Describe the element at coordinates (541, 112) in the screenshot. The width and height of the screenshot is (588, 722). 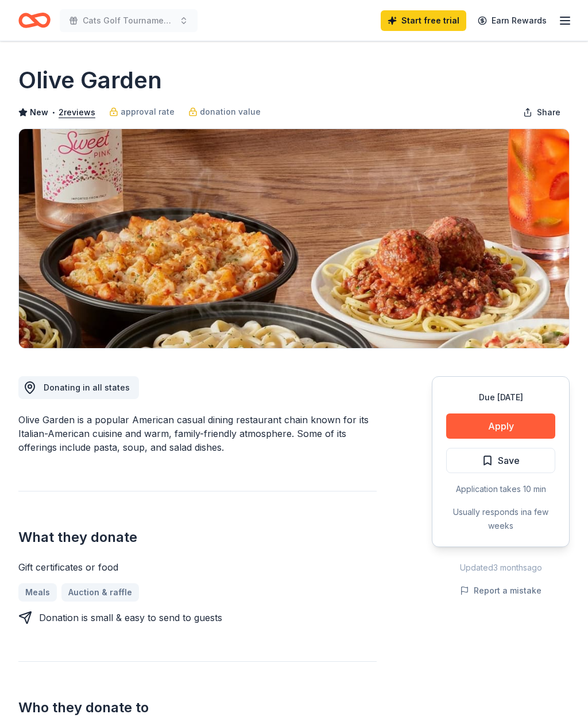
I see `button: Share` at that location.